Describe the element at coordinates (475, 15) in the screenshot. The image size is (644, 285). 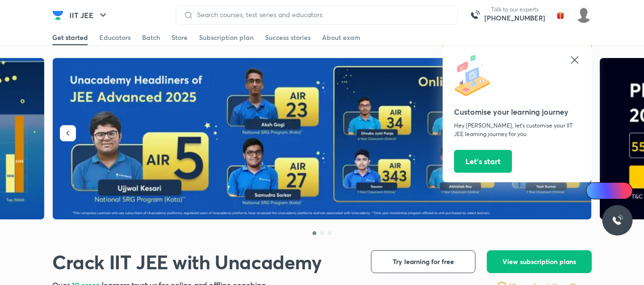
I see `a: call-us` at that location.